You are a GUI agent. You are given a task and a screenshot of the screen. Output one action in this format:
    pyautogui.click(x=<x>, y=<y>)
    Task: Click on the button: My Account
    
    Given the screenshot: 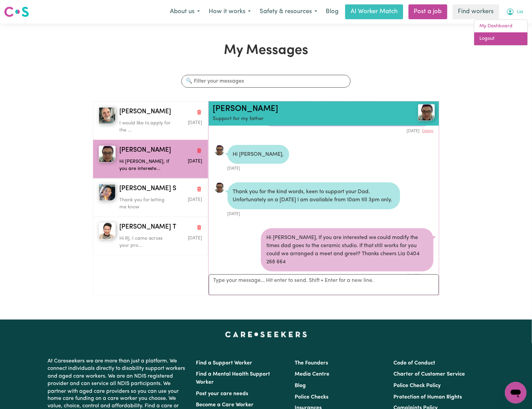 What is the action you would take?
    pyautogui.click(x=515, y=12)
    